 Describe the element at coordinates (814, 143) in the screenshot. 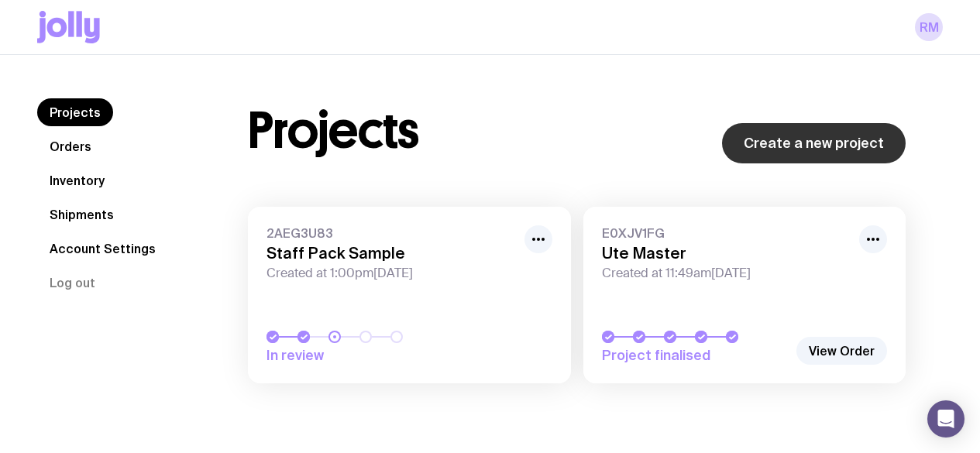

I see `a: Create a new project` at that location.